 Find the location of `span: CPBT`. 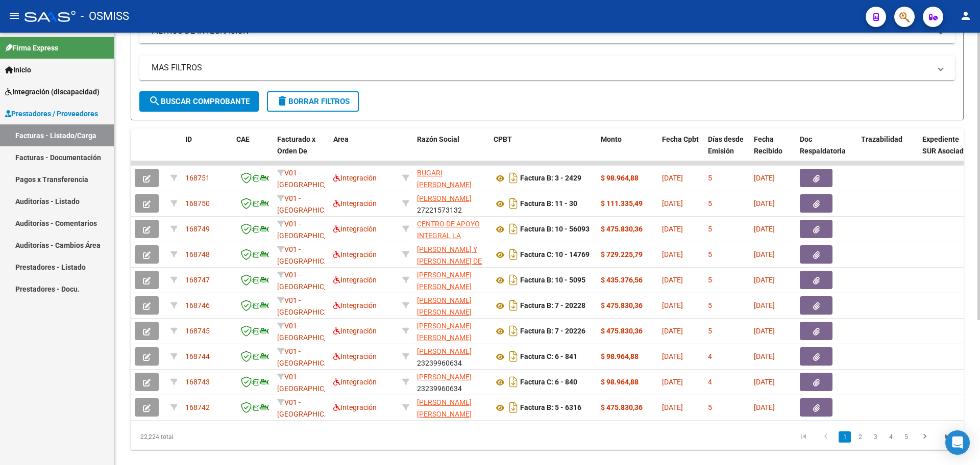

span: CPBT is located at coordinates (503, 139).